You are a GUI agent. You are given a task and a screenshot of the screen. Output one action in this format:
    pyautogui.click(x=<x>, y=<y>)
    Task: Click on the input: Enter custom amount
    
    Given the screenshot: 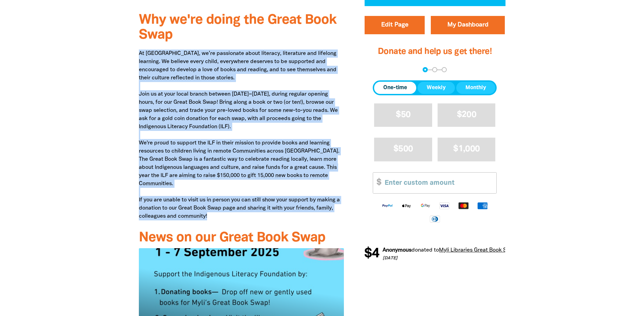 What is the action you would take?
    pyautogui.click(x=438, y=182)
    